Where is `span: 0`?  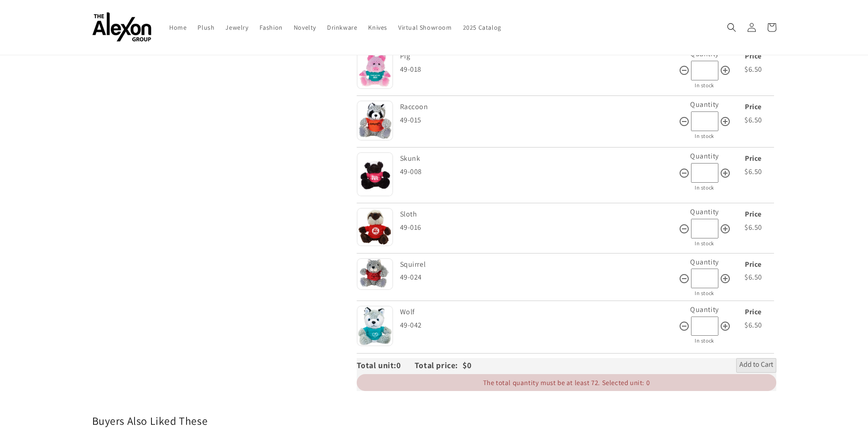 span: 0 is located at coordinates (405, 365).